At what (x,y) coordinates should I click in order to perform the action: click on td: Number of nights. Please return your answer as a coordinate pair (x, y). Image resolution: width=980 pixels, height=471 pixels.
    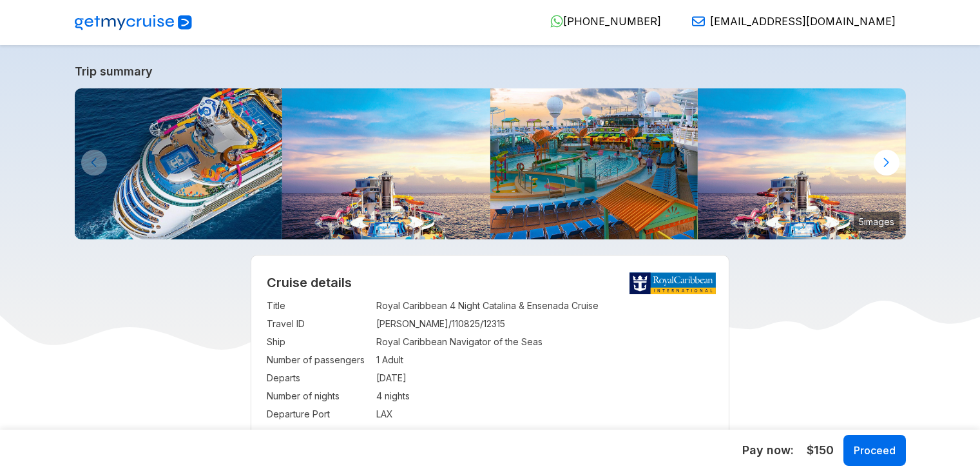
    Looking at the image, I should click on (318, 396).